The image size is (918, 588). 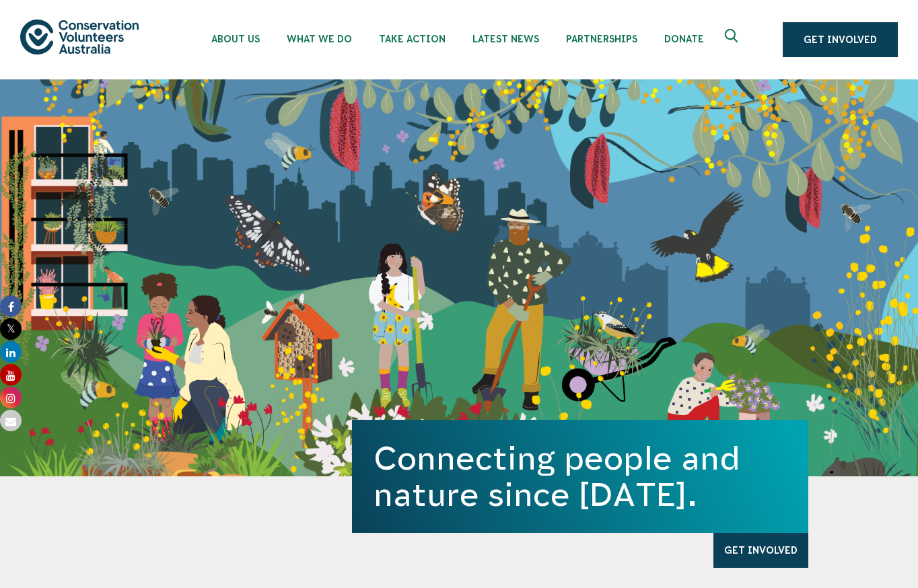 What do you see at coordinates (684, 39) in the screenshot?
I see `span: Donate` at bounding box center [684, 39].